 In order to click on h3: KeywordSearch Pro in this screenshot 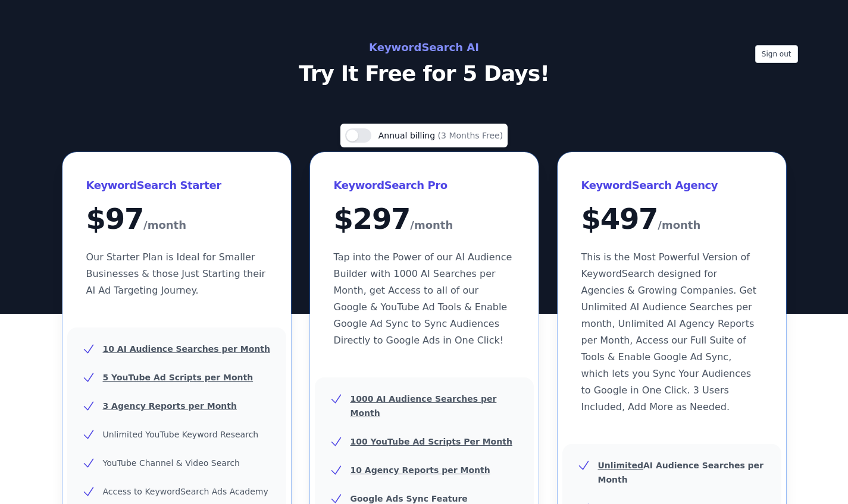, I will do `click(424, 185)`.